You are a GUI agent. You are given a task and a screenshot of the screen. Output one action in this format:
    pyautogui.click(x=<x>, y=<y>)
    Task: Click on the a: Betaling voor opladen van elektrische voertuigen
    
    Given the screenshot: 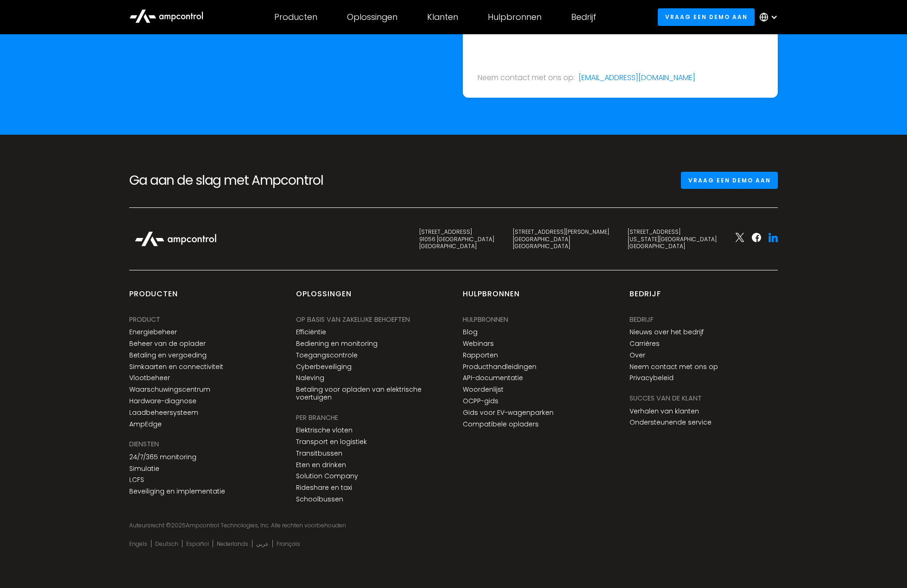 What is the action you would take?
    pyautogui.click(x=370, y=394)
    